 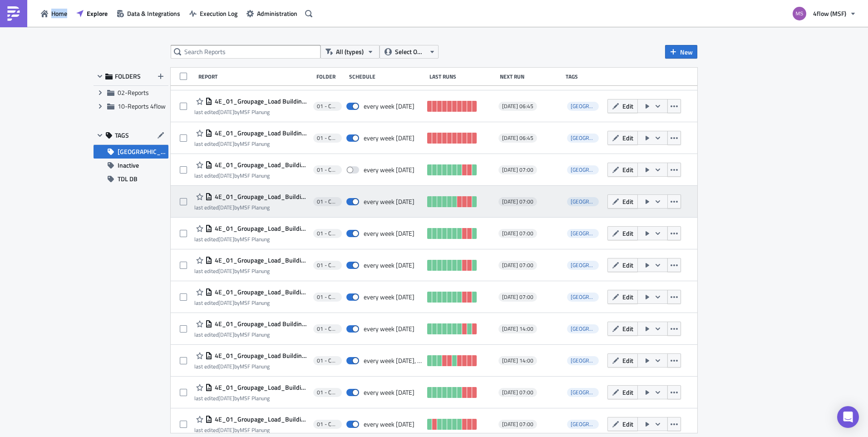 I want to click on time: 2025-05-27T12:43:40Z, so click(x=226, y=334).